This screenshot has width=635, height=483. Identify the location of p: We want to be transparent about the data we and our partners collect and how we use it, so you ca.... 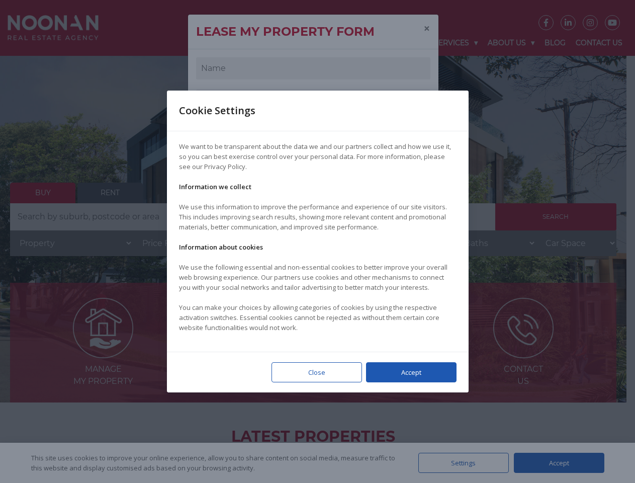
(318, 156).